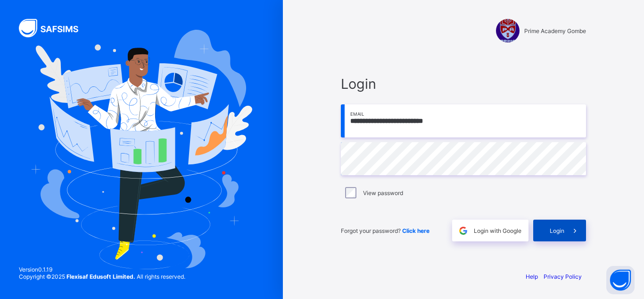  Describe the element at coordinates (497, 231) in the screenshot. I see `span: Login with Google` at that location.